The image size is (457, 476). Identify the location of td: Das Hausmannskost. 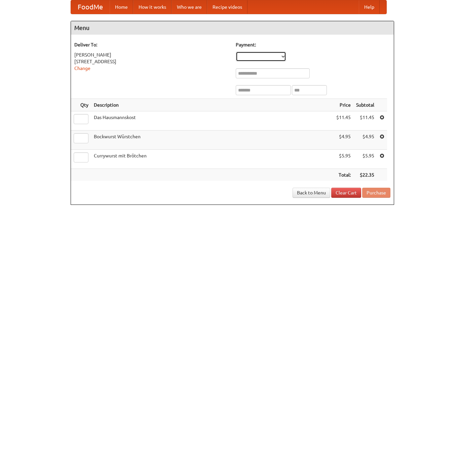
(212, 121).